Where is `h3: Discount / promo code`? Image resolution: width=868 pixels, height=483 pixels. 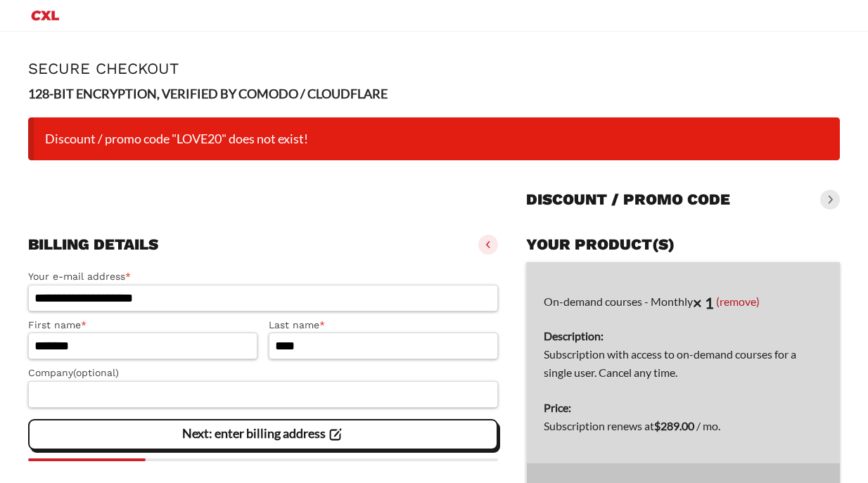
h3: Discount / promo code is located at coordinates (629, 200).